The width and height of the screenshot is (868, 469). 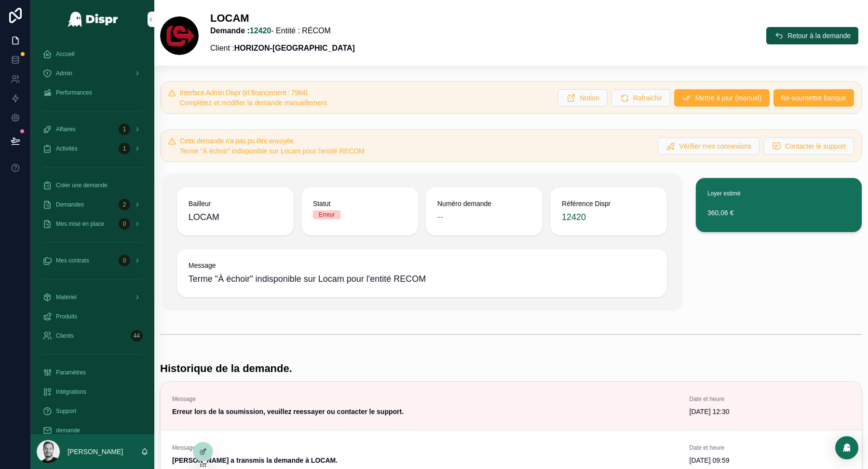 I want to click on span: Rafraichir, so click(x=647, y=97).